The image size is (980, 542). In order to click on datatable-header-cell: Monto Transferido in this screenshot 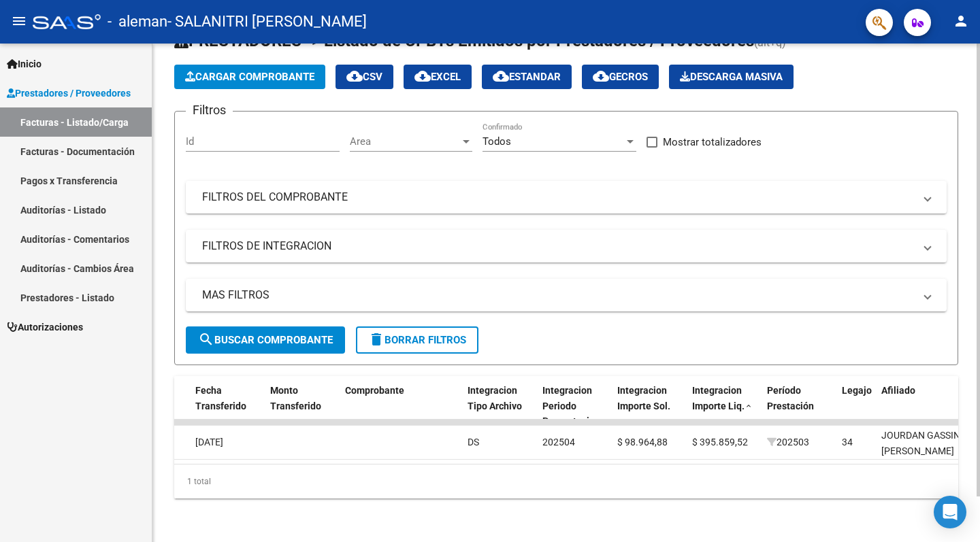, I will do `click(302, 406)`.